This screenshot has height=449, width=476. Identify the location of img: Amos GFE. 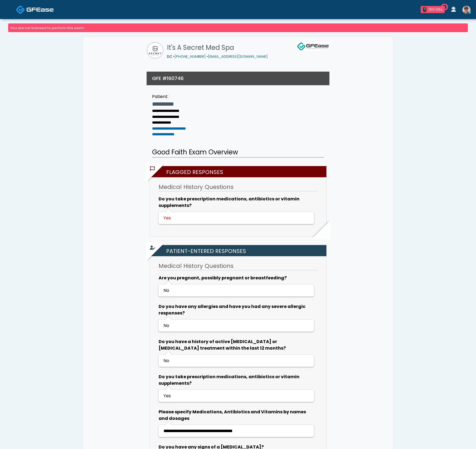
(467, 10).